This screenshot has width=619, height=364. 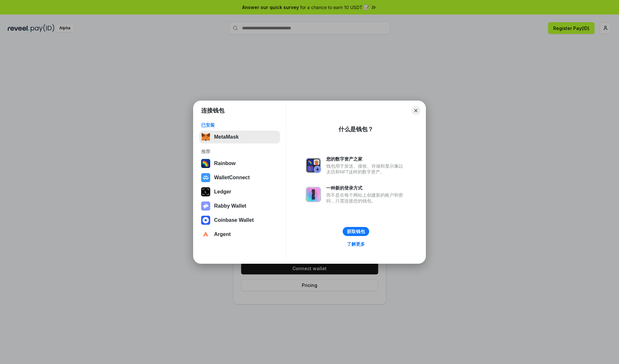 I want to click on div: 获取钱包, so click(x=356, y=231).